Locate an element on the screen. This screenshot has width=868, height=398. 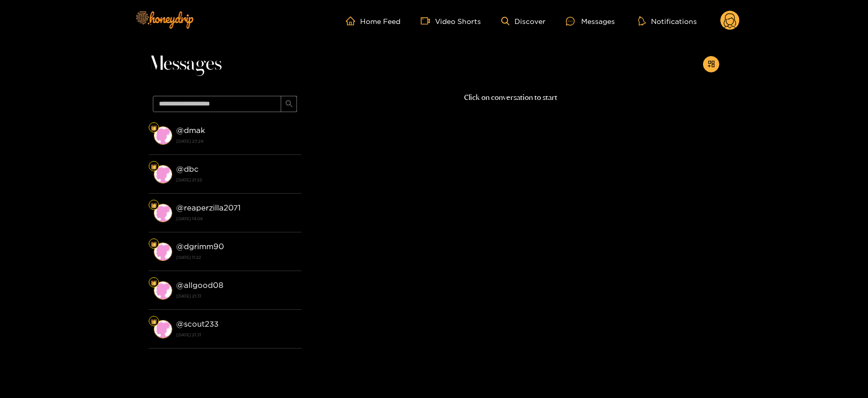
strong: @ scout233 is located at coordinates (197, 323).